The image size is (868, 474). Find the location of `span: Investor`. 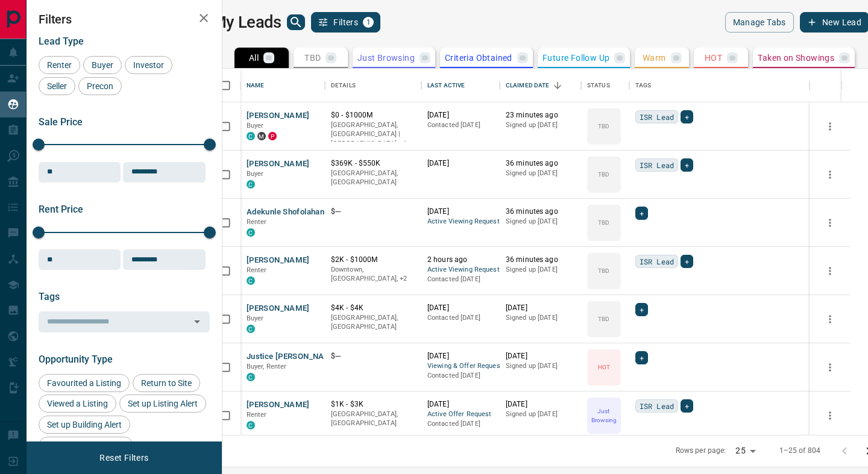

span: Investor is located at coordinates (148, 65).